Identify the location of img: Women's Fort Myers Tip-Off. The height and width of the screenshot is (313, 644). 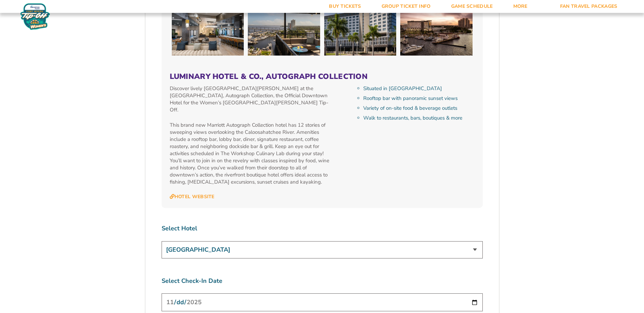
(35, 16).